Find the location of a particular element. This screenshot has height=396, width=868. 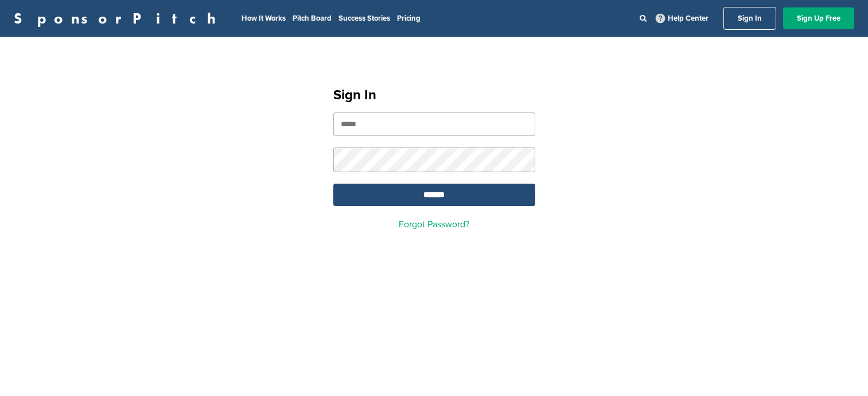

h1: Sign In is located at coordinates (434, 95).